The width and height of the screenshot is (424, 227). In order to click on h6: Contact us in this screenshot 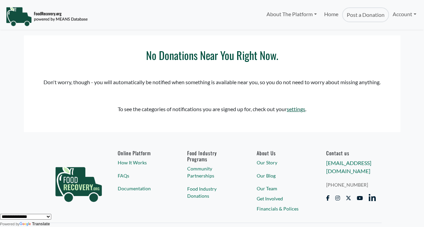, I will do `click(351, 153)`.